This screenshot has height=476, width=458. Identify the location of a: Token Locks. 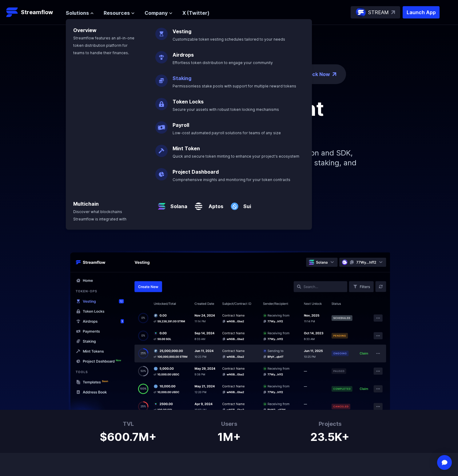
(188, 101).